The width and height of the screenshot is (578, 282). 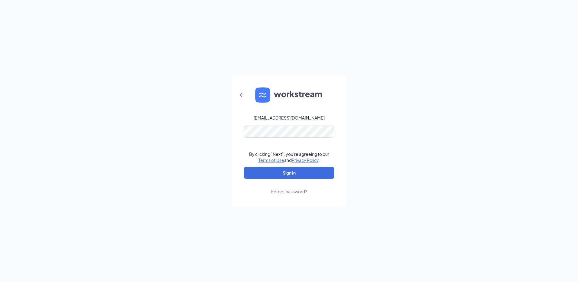 What do you see at coordinates (289, 191) in the screenshot?
I see `div: Forgot password?` at bounding box center [289, 191].